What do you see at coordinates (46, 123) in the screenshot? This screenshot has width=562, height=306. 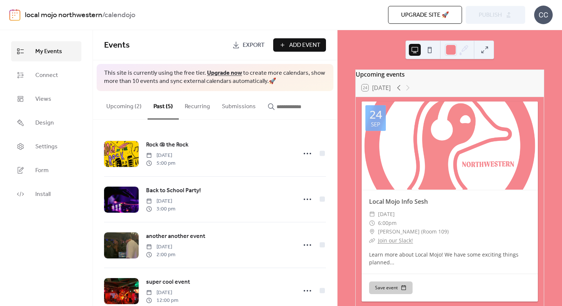 I see `a: Design` at bounding box center [46, 123].